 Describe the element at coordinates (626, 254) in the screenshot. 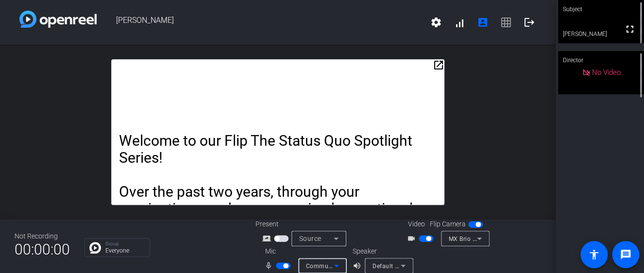

I see `mat-icon: message` at that location.